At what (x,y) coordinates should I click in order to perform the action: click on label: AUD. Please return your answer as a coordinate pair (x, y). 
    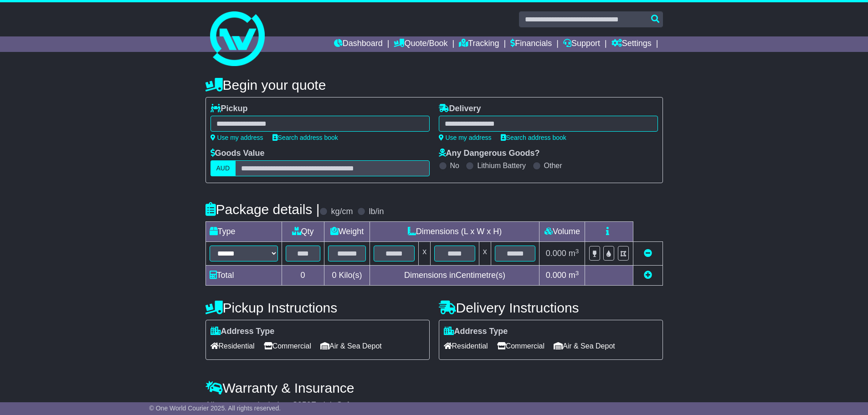
    Looking at the image, I should click on (223, 168).